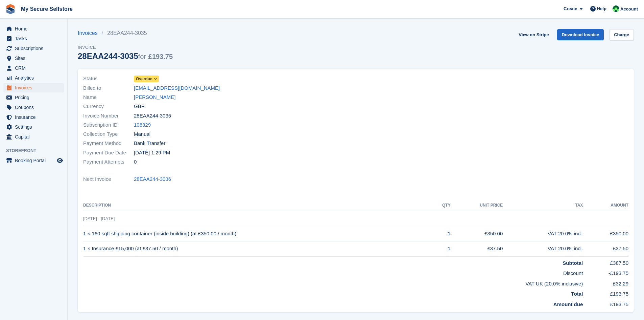  What do you see at coordinates (602, 9) in the screenshot?
I see `span: Help` at bounding box center [602, 9].